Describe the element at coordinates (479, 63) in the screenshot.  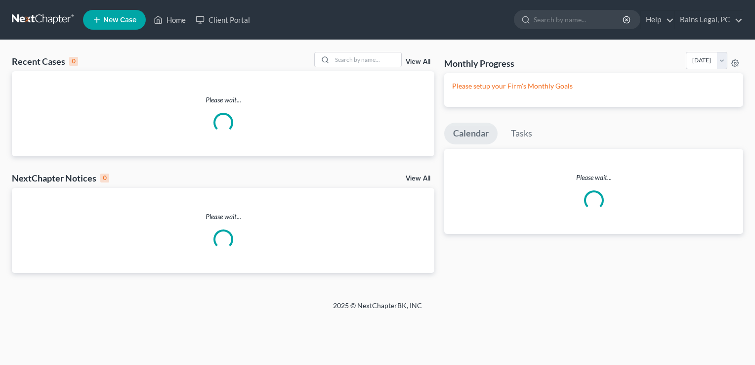
I see `h3: Monthly Progress` at that location.